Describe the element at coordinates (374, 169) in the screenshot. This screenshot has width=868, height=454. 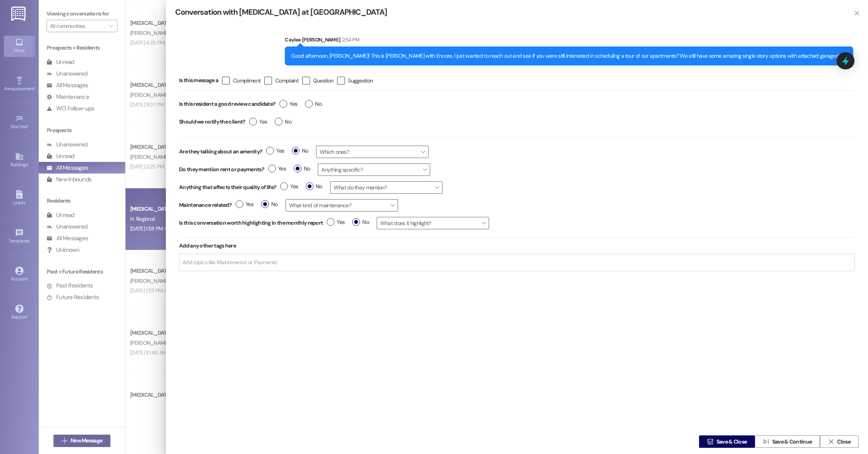
I see `span: Anything specific?` at that location.